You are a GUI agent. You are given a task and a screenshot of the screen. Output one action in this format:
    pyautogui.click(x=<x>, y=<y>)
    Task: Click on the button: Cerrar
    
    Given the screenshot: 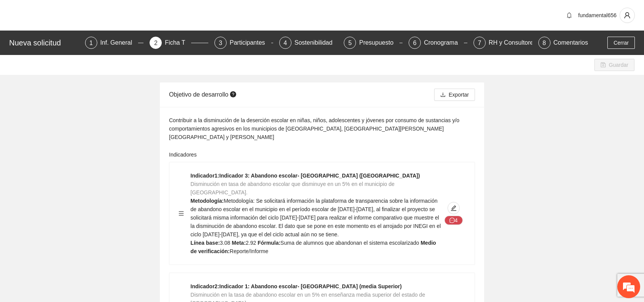 What is the action you would take?
    pyautogui.click(x=621, y=43)
    